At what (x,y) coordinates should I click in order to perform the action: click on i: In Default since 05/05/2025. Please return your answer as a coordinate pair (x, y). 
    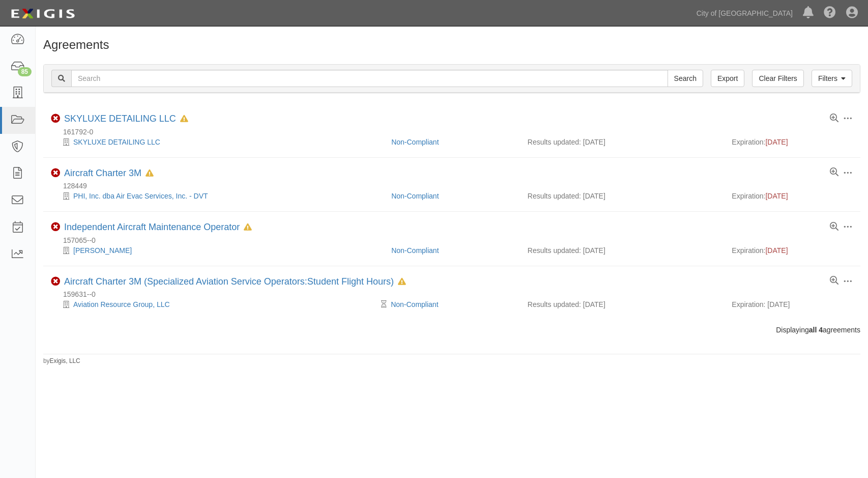
    Looking at the image, I should click on (185, 119).